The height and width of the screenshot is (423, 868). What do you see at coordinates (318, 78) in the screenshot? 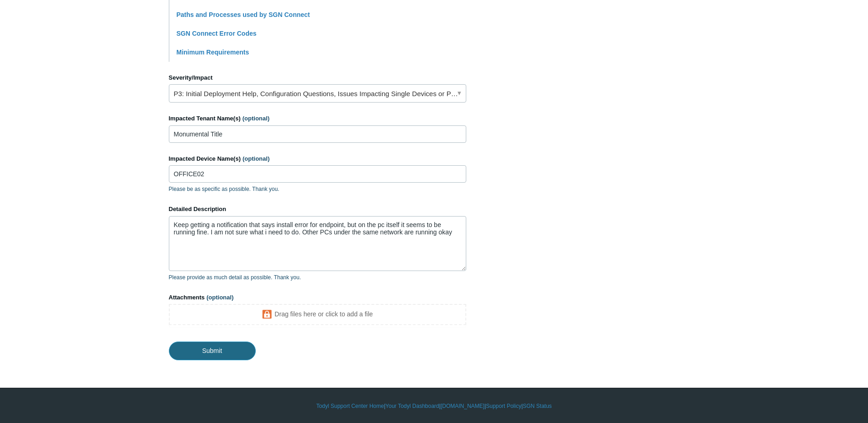
I see `label: Severity/Impact` at bounding box center [318, 78].